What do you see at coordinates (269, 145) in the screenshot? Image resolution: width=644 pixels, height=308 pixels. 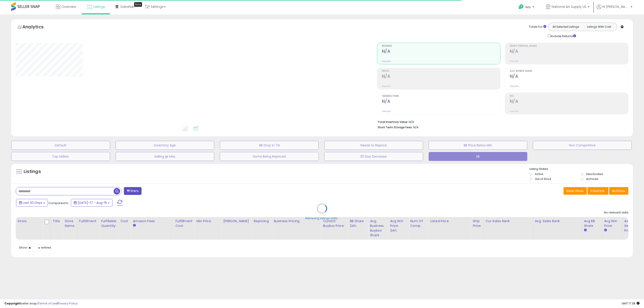 I see `button: BB Drop in 7d` at bounding box center [269, 145].